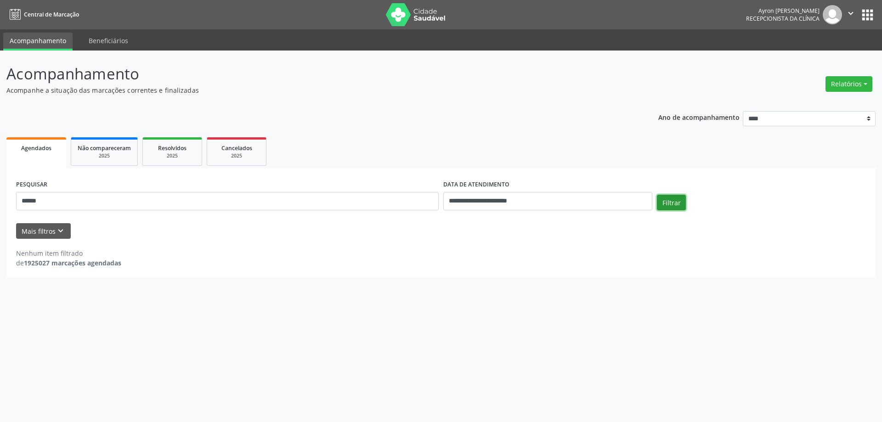  I want to click on p: Acompanhe a situação das marcações correntes e finalizadas, so click(310, 90).